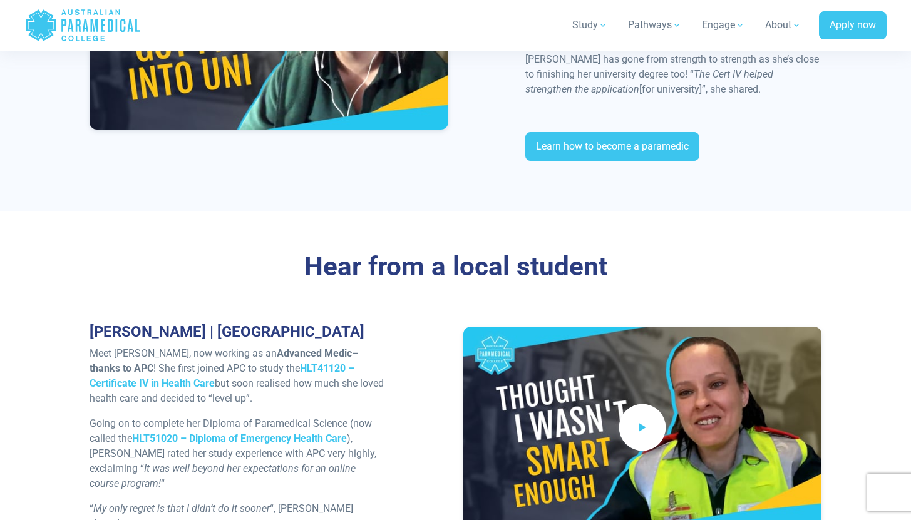 This screenshot has width=911, height=520. What do you see at coordinates (239, 438) in the screenshot?
I see `strong: HLT51020 – Diploma of Emergency Health Care` at bounding box center [239, 438].